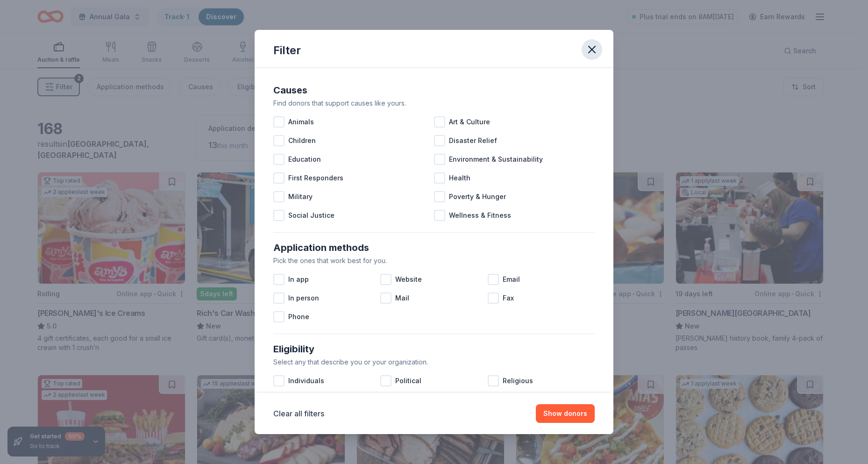  Describe the element at coordinates (408, 280) in the screenshot. I see `span: Website` at that location.